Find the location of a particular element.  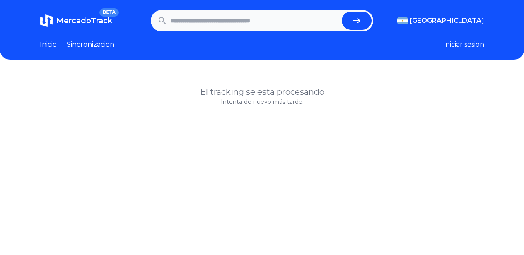

a: Sincronizacion is located at coordinates (90, 45).